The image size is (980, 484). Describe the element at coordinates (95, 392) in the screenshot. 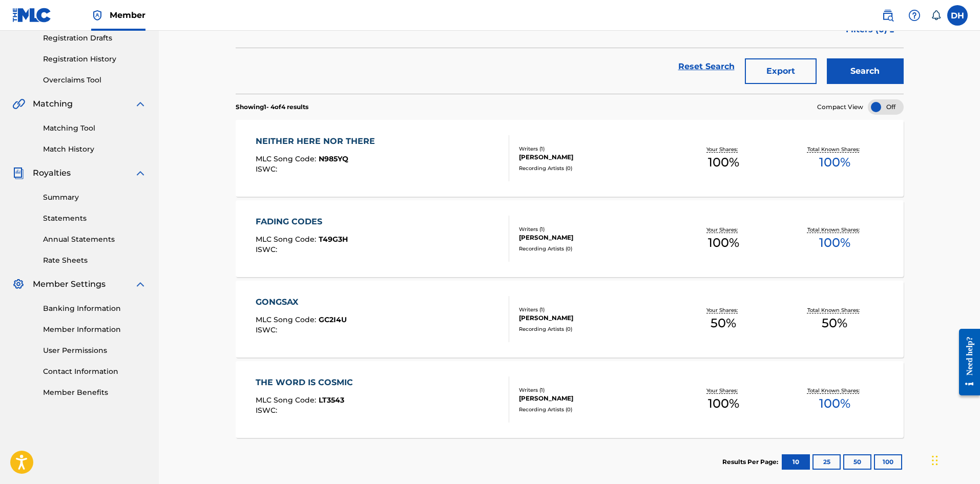

I see `a: Member Benefits` at that location.